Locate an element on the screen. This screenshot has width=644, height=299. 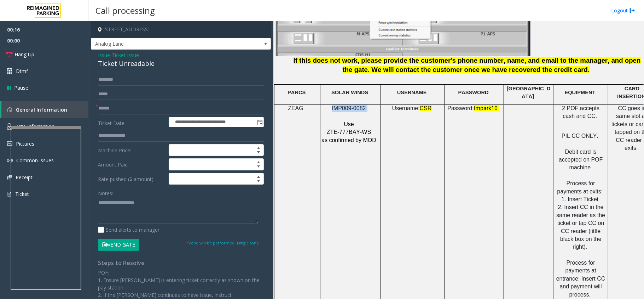
span: Username: is located at coordinates (406, 108).